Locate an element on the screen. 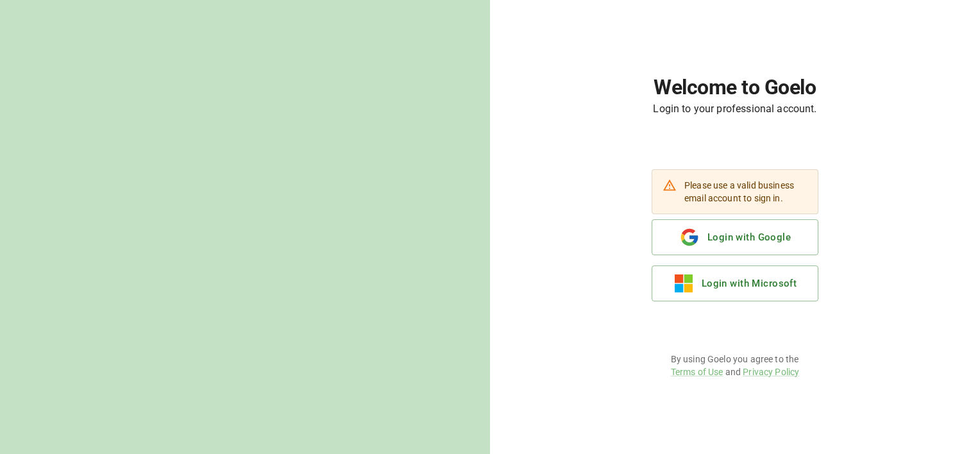 Image resolution: width=980 pixels, height=454 pixels. img: google.b40778ce9db962e9de29649090e3d307.svg is located at coordinates (690, 237).